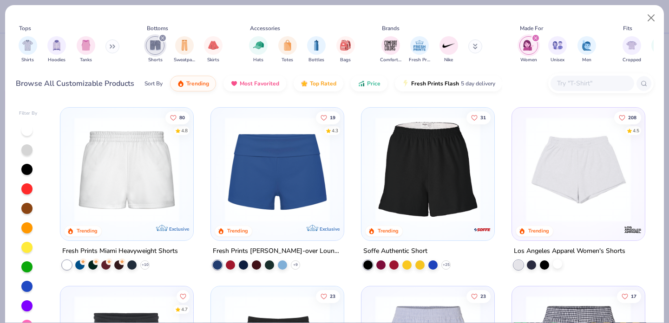 The image size is (669, 323). I want to click on div: 4.3, so click(335, 131).